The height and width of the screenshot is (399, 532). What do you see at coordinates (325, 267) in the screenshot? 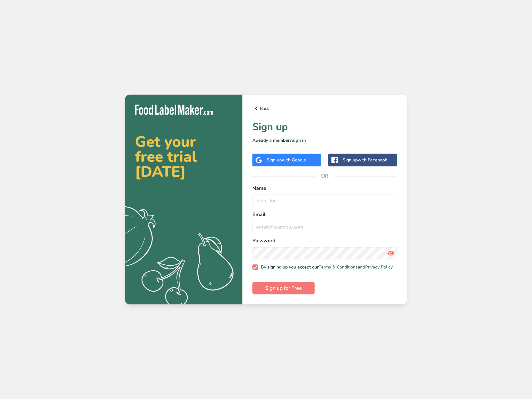
I see `span: By signing up you accept our and` at bounding box center [325, 267].